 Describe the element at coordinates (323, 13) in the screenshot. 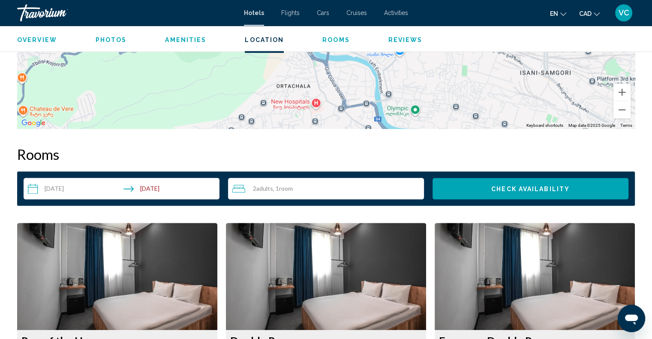

I see `span: Cars` at that location.